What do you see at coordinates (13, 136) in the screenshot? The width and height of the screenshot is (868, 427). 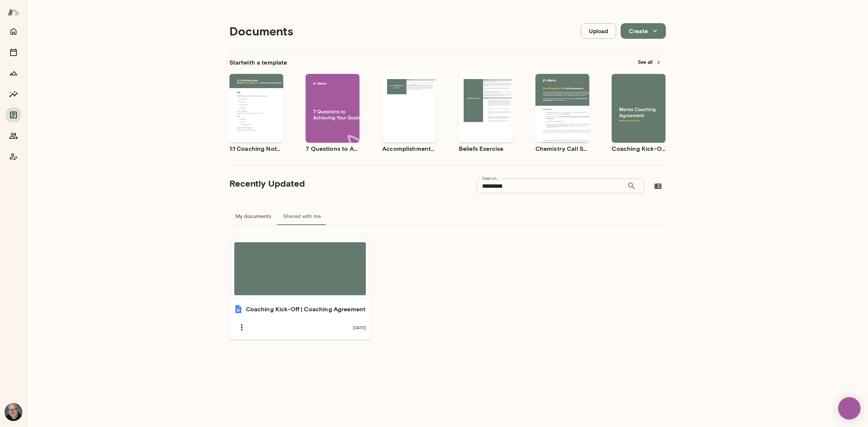 I see `button: Members` at bounding box center [13, 136].